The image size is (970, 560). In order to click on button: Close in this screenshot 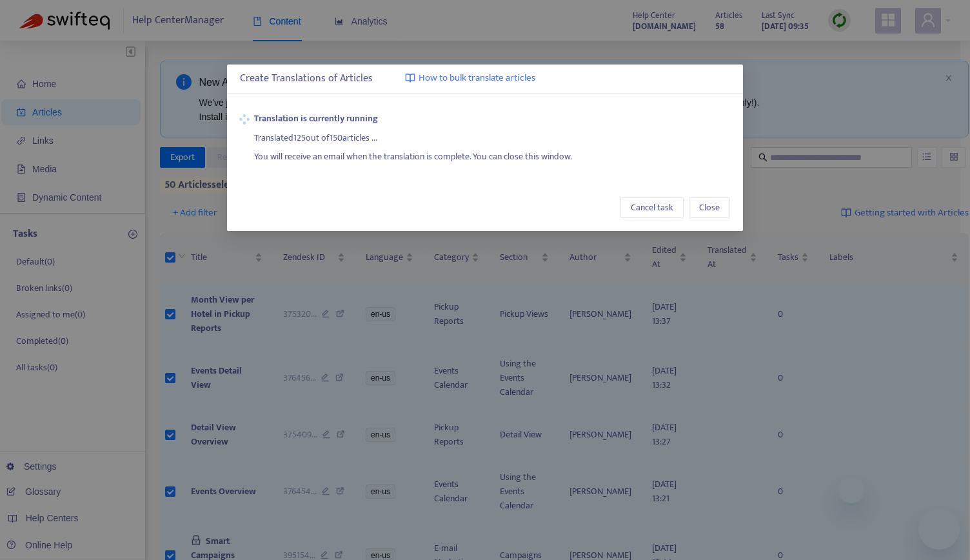, I will do `click(710, 208)`.